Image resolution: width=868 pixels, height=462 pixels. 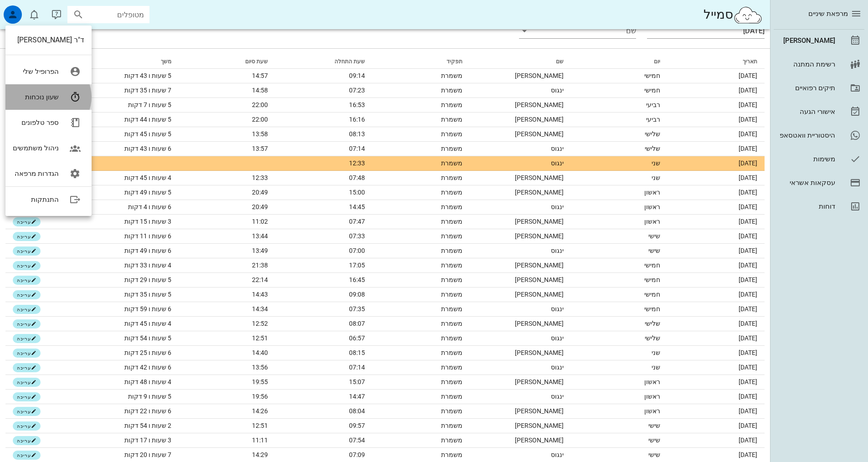 I want to click on span: 09:14, so click(x=357, y=75).